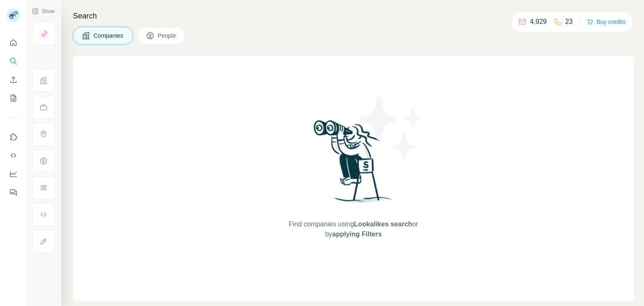 The height and width of the screenshot is (306, 644). Describe the element at coordinates (539, 22) in the screenshot. I see `p: 4,929` at that location.